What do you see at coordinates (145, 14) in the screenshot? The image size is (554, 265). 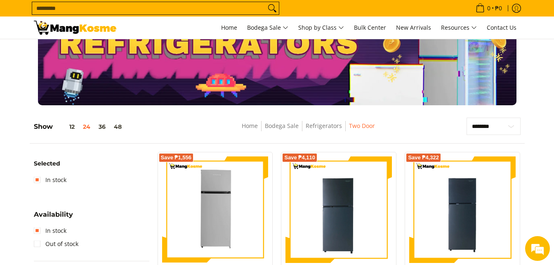 I see `div: Minimize live chat window` at bounding box center [145, 14].